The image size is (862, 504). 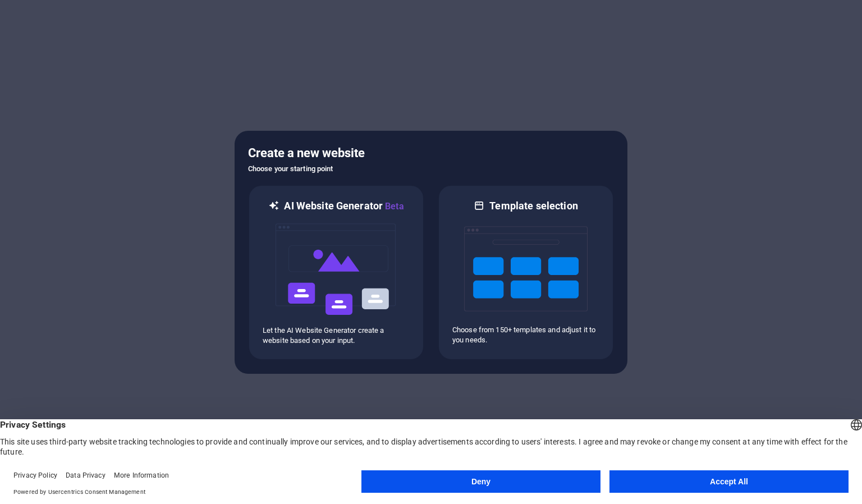 What do you see at coordinates (526, 335) in the screenshot?
I see `p: Choose from 150+ templates and adjust it to you needs.` at bounding box center [526, 335].